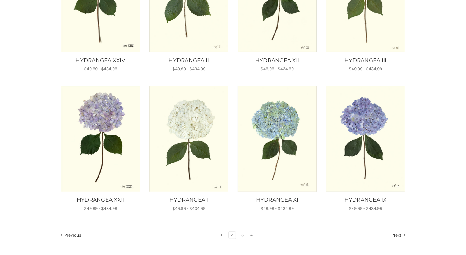 This screenshot has width=466, height=255. I want to click on a: HYDRANGEA III, Price range from $49.99 to $434.99, so click(365, 61).